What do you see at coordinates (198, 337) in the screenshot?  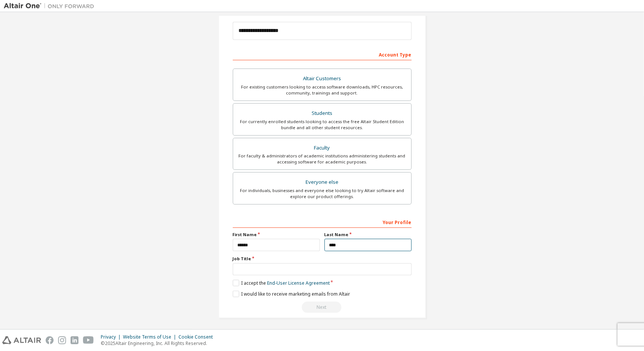 I see `div: Cookie Consent` at bounding box center [198, 337].